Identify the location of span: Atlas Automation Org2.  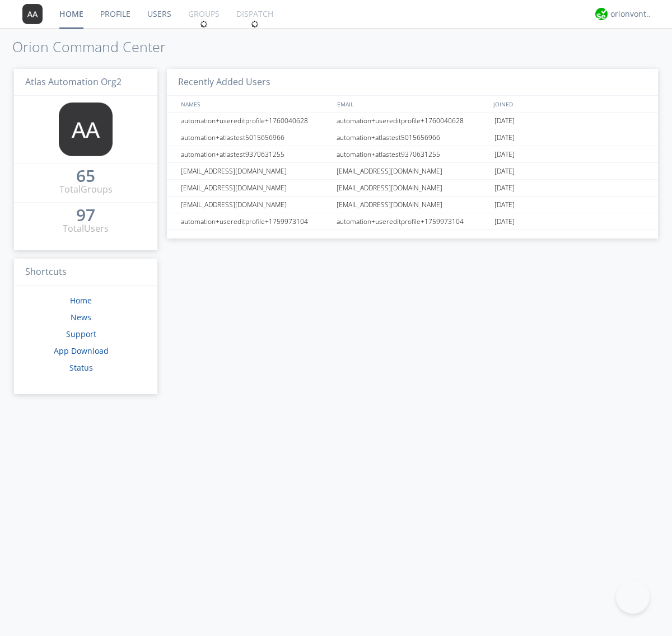
(73, 82).